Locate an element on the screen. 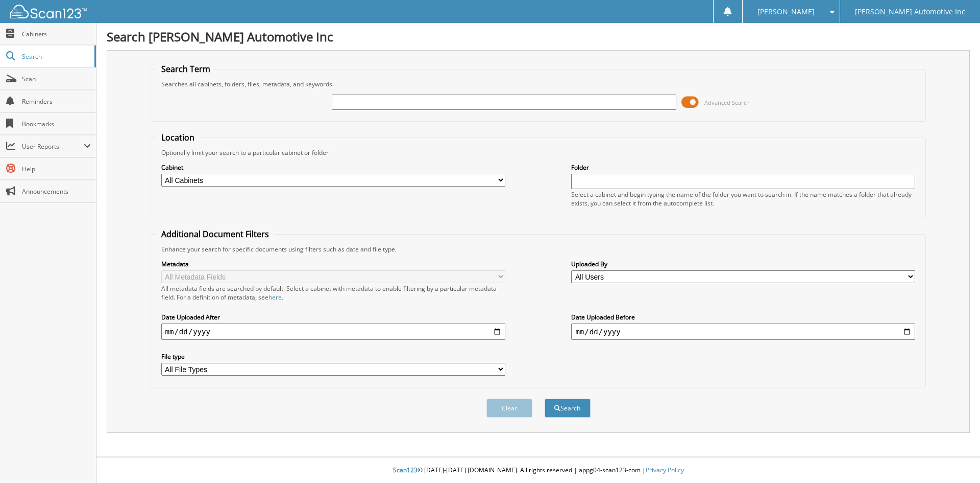  div: Enhance your search for specific documents using filters such as date and file type. is located at coordinates (539, 249).